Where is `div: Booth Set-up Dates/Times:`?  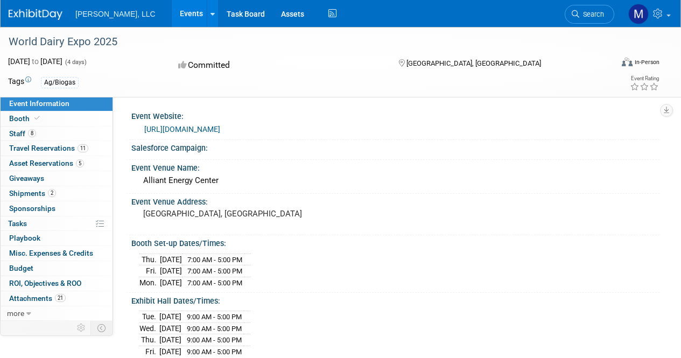 div: Booth Set-up Dates/Times: is located at coordinates (395, 242).